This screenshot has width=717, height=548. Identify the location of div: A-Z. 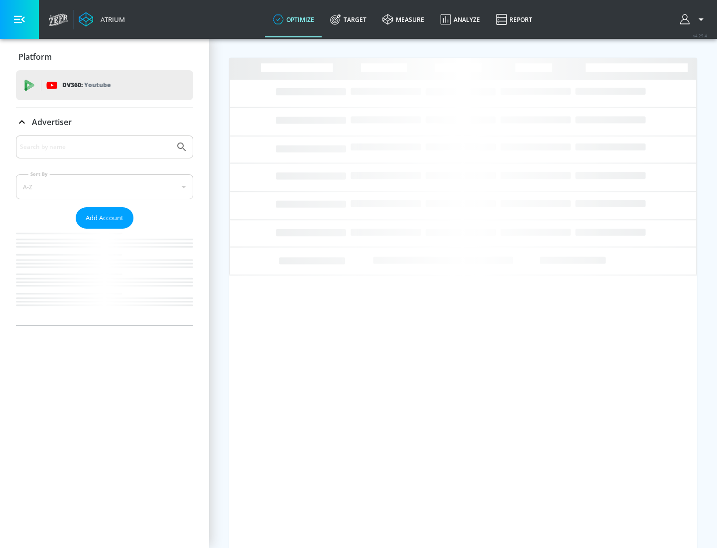
(105, 187).